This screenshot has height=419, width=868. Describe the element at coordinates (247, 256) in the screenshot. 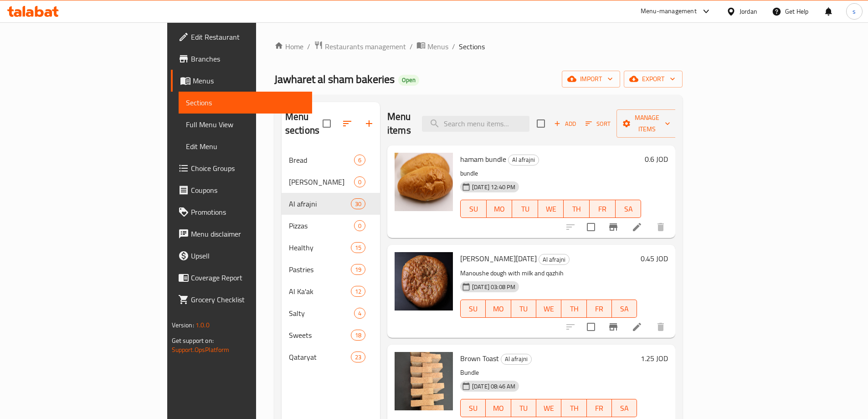

I see `span: Upsell` at that location.